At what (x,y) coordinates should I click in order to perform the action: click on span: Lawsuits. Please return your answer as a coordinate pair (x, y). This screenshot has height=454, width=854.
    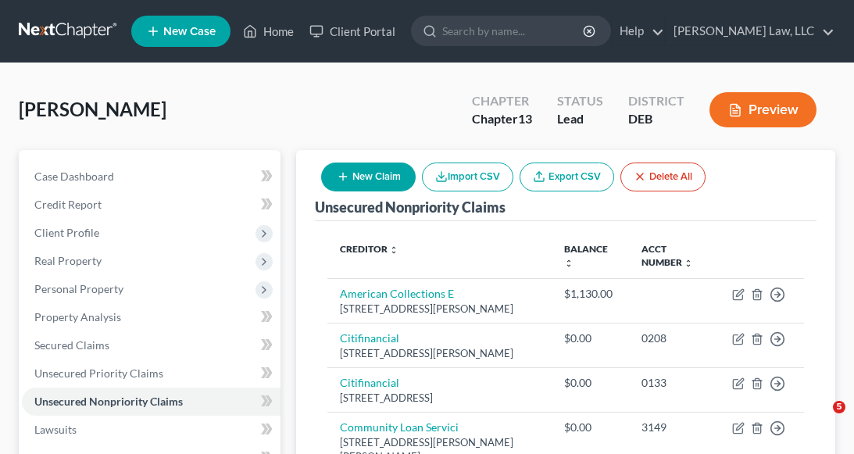
    Looking at the image, I should click on (55, 429).